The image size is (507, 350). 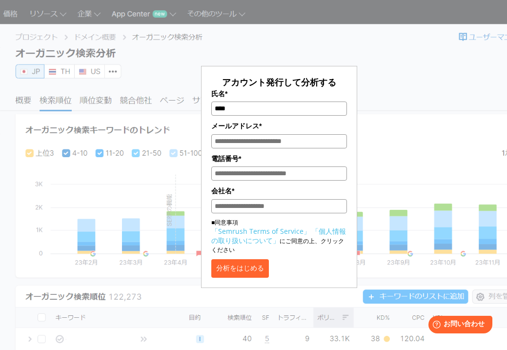 I want to click on button: 分析をはじめる, so click(x=240, y=269).